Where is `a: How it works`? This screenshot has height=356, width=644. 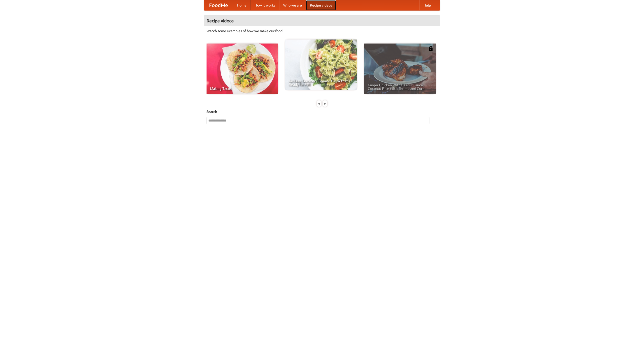
a: How it works is located at coordinates (265, 5).